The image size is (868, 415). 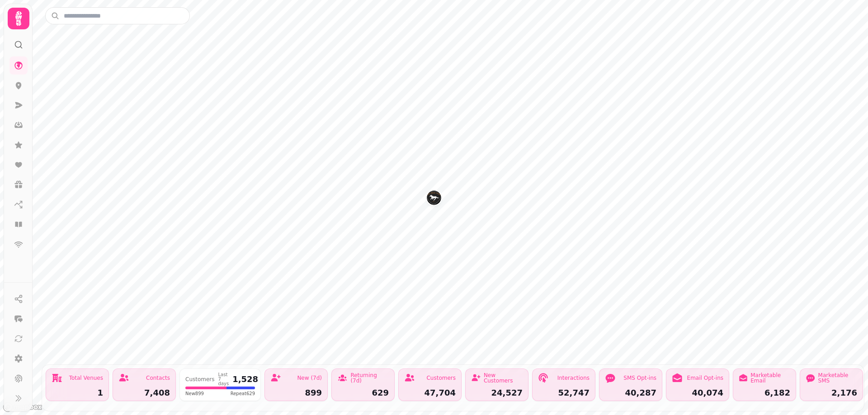 What do you see at coordinates (434, 198) in the screenshot?
I see `button: The High Flyer` at bounding box center [434, 198].